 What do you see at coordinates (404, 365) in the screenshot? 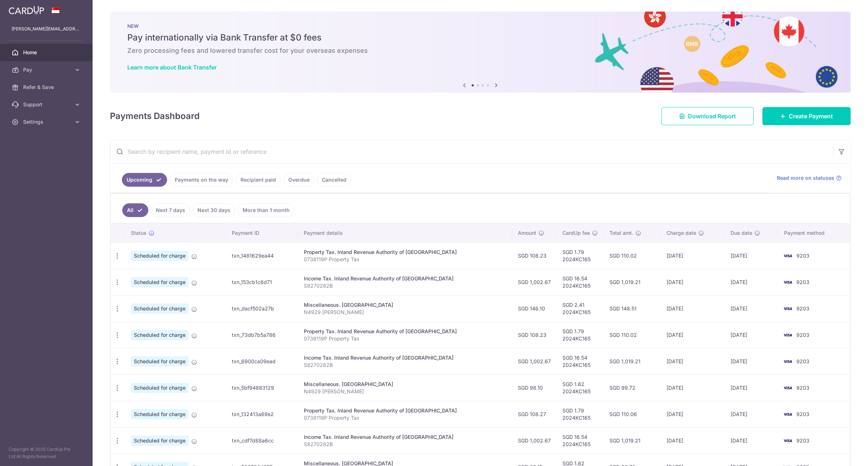
I see `p: S8270282B` at bounding box center [404, 365].